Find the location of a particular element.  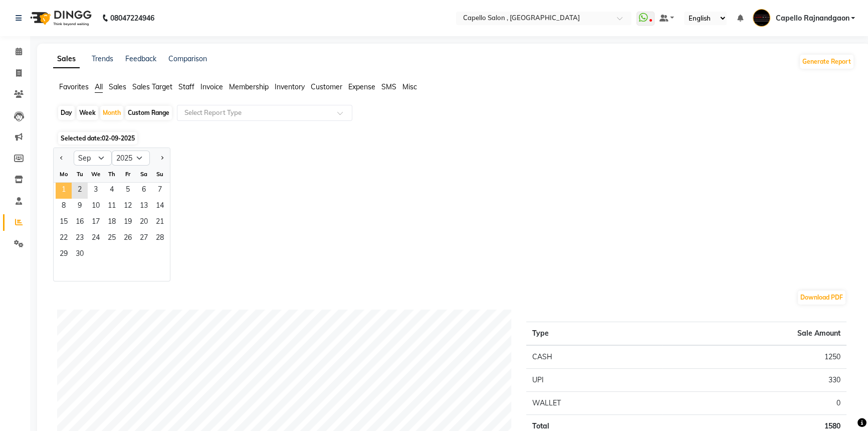

div: Friday, September 5, 2025 is located at coordinates (127, 191).